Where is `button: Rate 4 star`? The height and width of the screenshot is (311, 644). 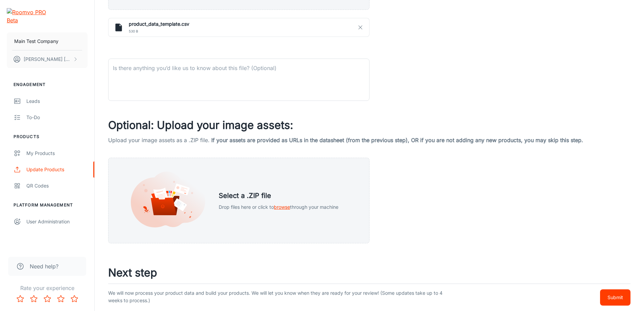
button: Rate 4 star is located at coordinates (61, 298).